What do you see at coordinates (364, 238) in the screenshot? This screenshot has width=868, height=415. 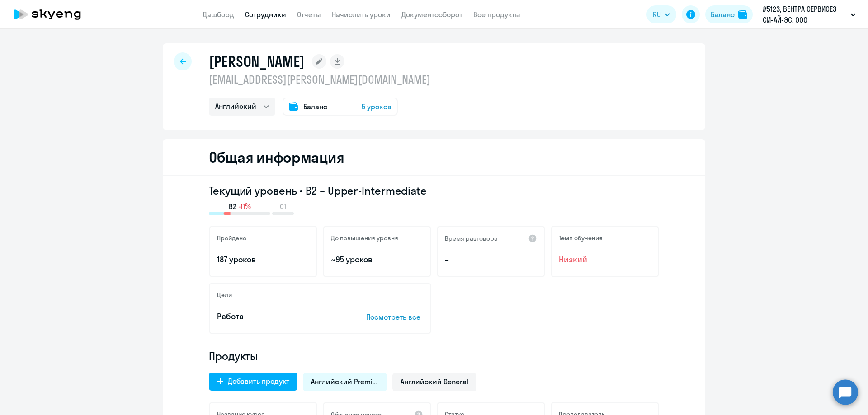 I see `h5: До повышения уровня` at bounding box center [364, 238].